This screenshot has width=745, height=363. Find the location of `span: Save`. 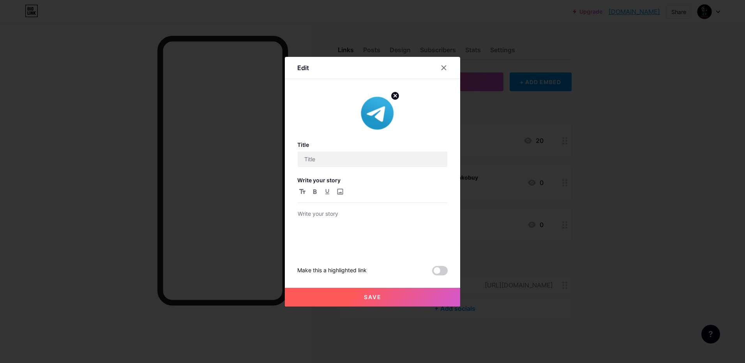

span: Save is located at coordinates (372, 297).